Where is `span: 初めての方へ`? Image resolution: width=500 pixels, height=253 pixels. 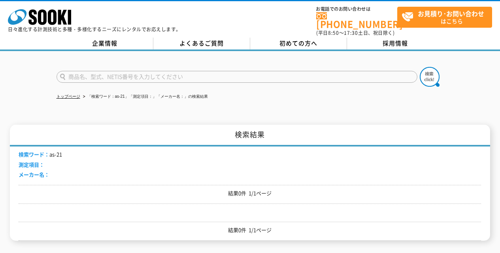
span: 初めての方へ is located at coordinates (299, 43).